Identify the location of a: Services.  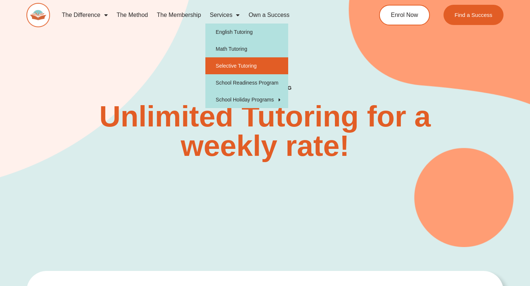
(225, 15).